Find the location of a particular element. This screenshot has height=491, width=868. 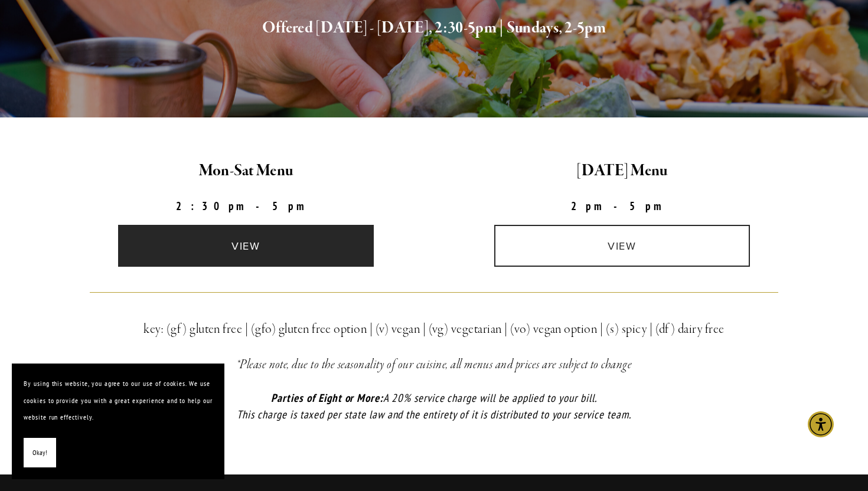

em: A 20% service charge will be applied to your bill. This charge is taxed per state law and the ent... is located at coordinates (433, 406).